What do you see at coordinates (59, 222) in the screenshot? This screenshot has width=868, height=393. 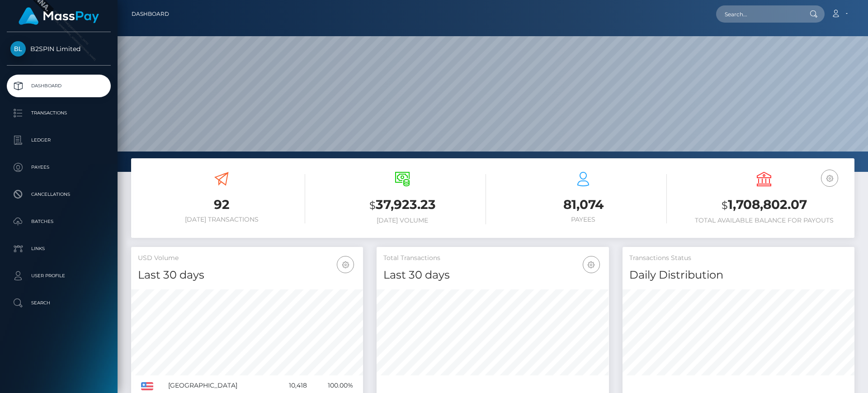 I see `p: Batches` at bounding box center [59, 222].